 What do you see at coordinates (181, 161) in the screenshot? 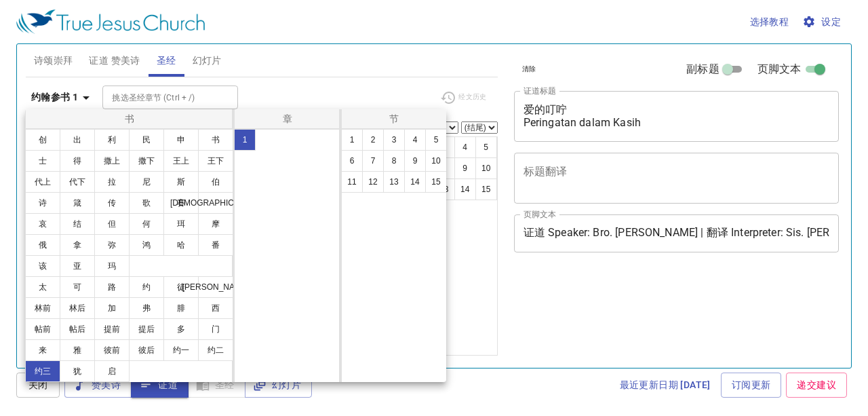
I see `button: 王上` at bounding box center [181, 161].